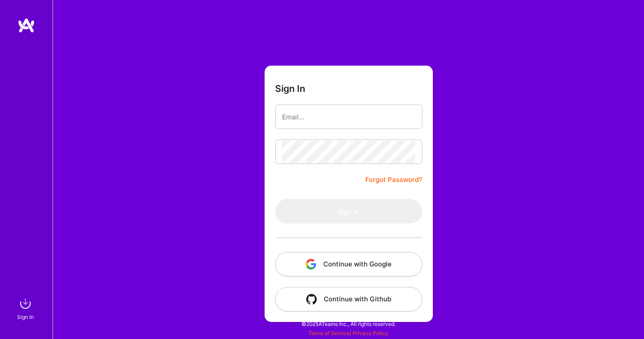  What do you see at coordinates (349, 117) in the screenshot?
I see `input: Email...` at bounding box center [349, 117].